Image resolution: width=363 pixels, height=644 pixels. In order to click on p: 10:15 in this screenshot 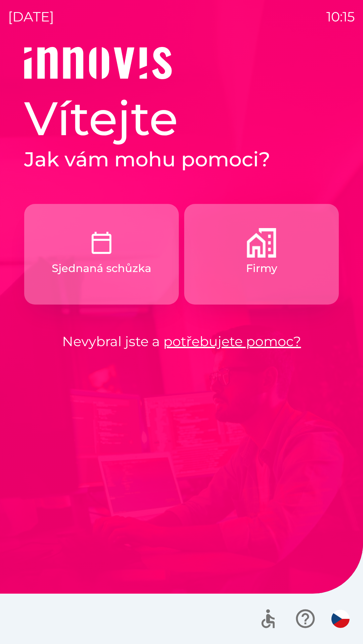, I will do `click(340, 17)`.